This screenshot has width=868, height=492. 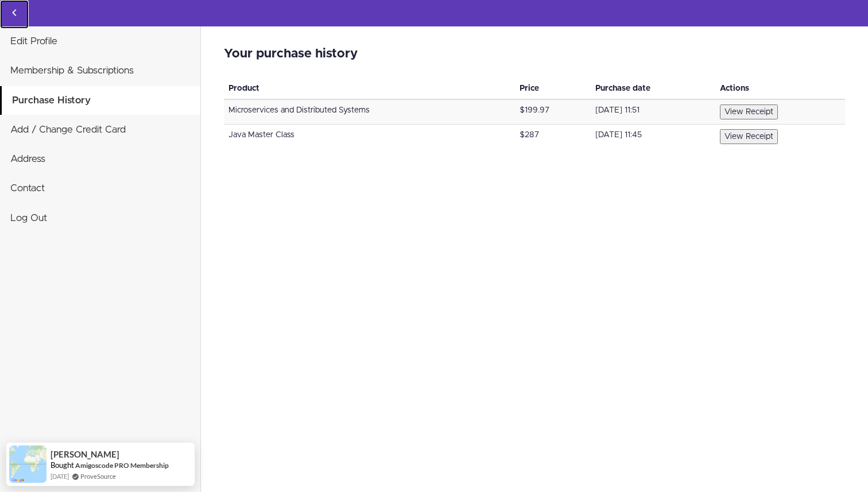 What do you see at coordinates (553, 88) in the screenshot?
I see `th: Price` at bounding box center [553, 88].